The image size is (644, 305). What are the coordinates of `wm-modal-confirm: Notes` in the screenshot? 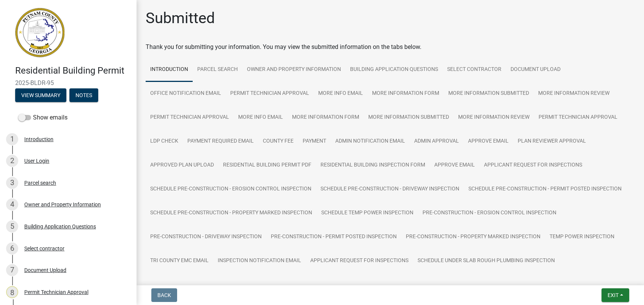 It's located at (84, 96).